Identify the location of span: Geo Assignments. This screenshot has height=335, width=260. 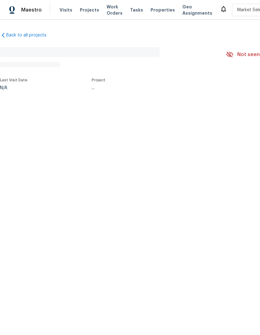
(197, 10).